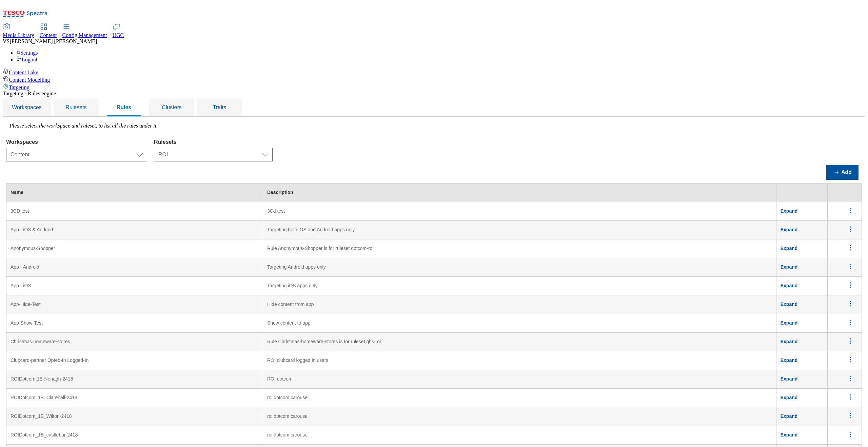  Describe the element at coordinates (134, 267) in the screenshot. I see `td: App - Android` at that location.